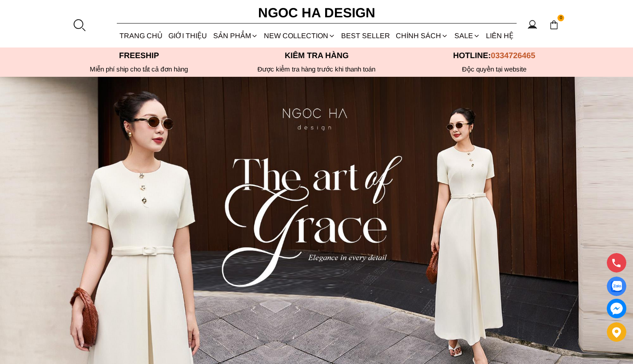  Describe the element at coordinates (500, 36) in the screenshot. I see `a: LIÊN HỆ` at that location.